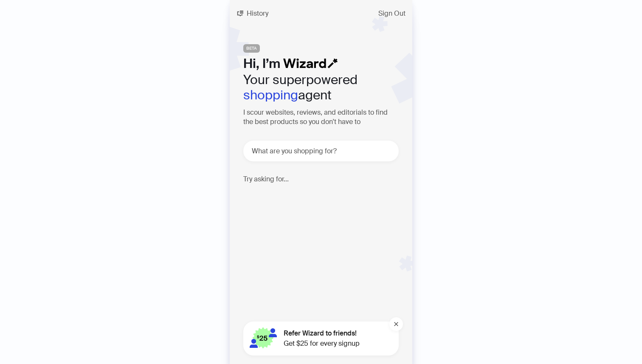  I want to click on span: Sign Out, so click(392, 14).